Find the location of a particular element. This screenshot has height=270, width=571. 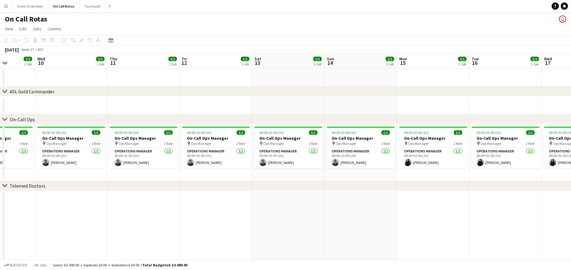

a: View is located at coordinates (9, 29).